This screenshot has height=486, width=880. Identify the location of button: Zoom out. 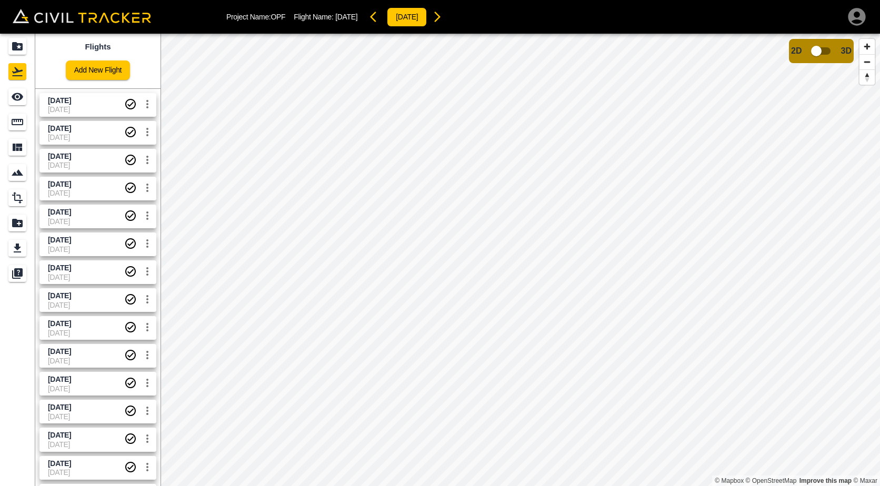
(867, 62).